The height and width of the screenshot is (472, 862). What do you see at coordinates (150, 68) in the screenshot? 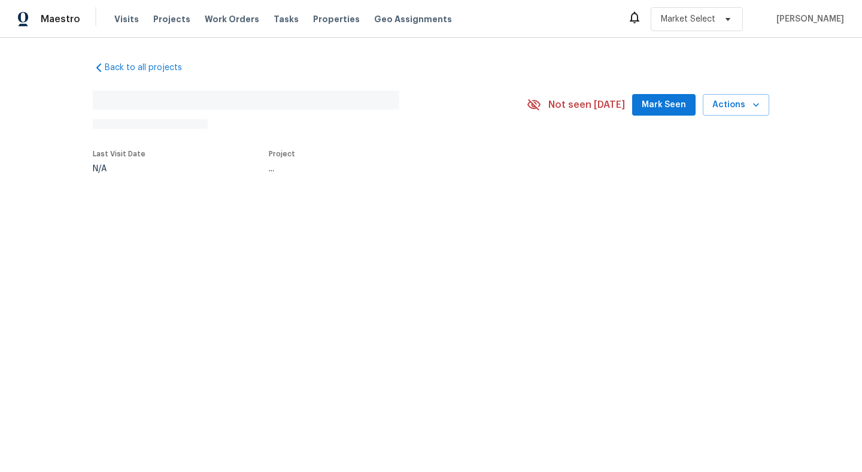
I see `a: Back to all projects` at bounding box center [150, 68].